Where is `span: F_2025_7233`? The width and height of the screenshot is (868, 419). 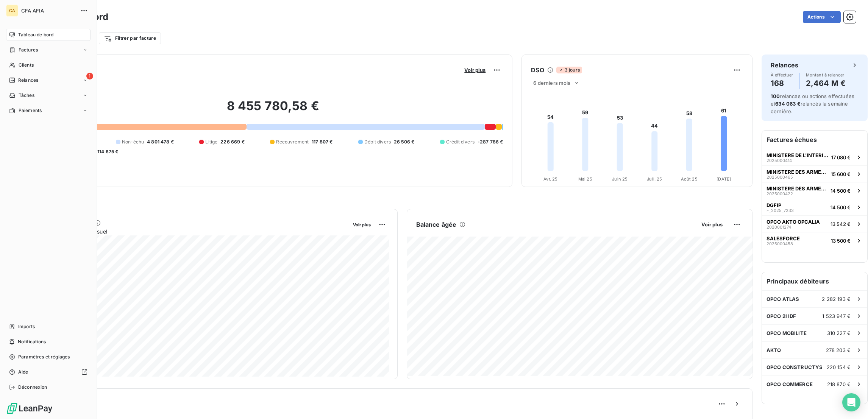
span: F_2025_7233 is located at coordinates (780, 210).